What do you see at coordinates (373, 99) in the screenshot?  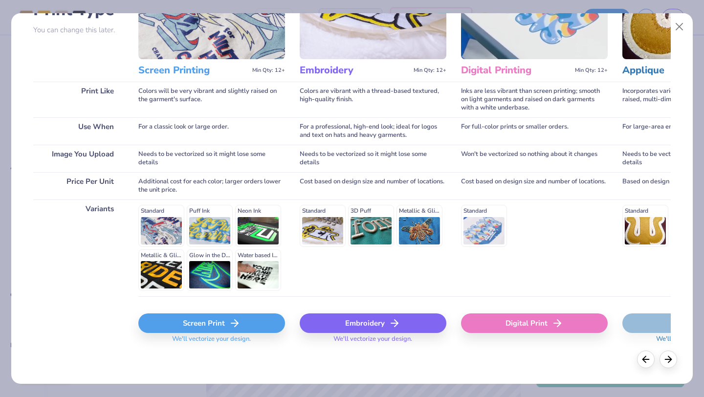 I see `div: Colors are vibrant with a thread-based textured, high-quality finish.` at bounding box center [373, 99].